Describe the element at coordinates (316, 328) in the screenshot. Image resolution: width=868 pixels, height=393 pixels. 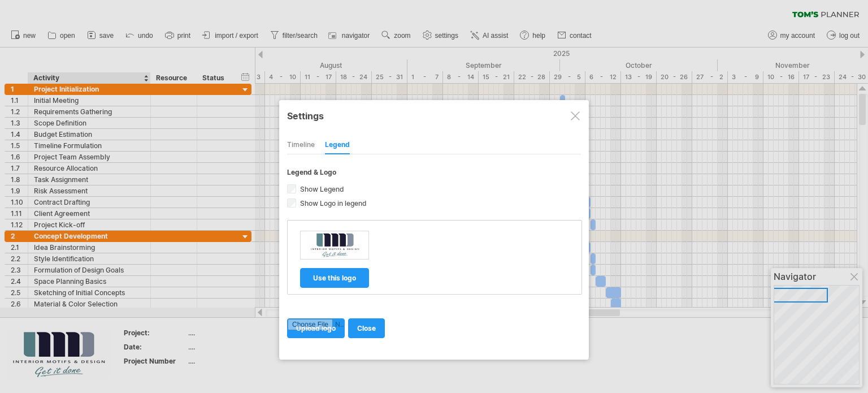
I see `a: upload logo` at that location.